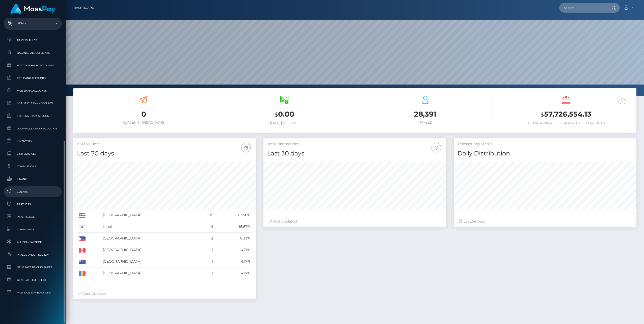 This screenshot has width=644, height=324. What do you see at coordinates (82, 227) in the screenshot?
I see `img: IL.png` at bounding box center [82, 227].